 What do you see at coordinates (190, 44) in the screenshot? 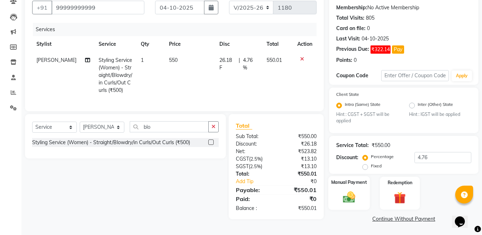
I see `th: Price` at bounding box center [190, 44].